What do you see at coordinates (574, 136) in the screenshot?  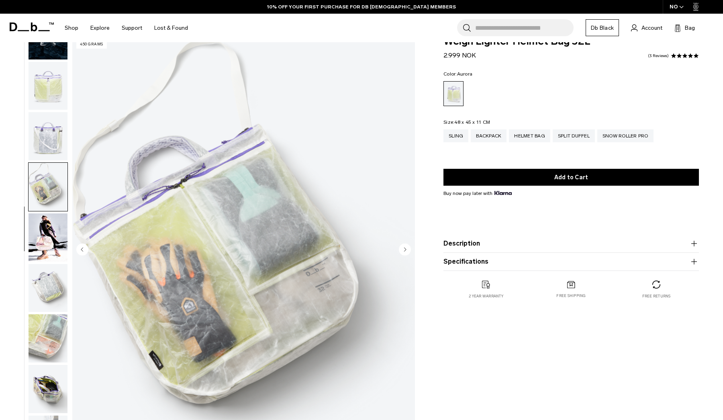 I see `a: Split Duffel` at bounding box center [574, 136].